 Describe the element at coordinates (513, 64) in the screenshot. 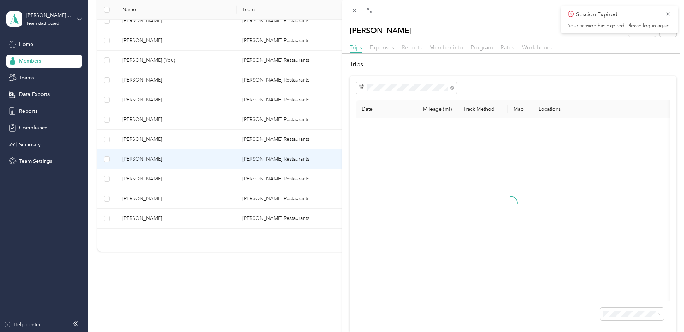

I see `h2: Trips` at that location.